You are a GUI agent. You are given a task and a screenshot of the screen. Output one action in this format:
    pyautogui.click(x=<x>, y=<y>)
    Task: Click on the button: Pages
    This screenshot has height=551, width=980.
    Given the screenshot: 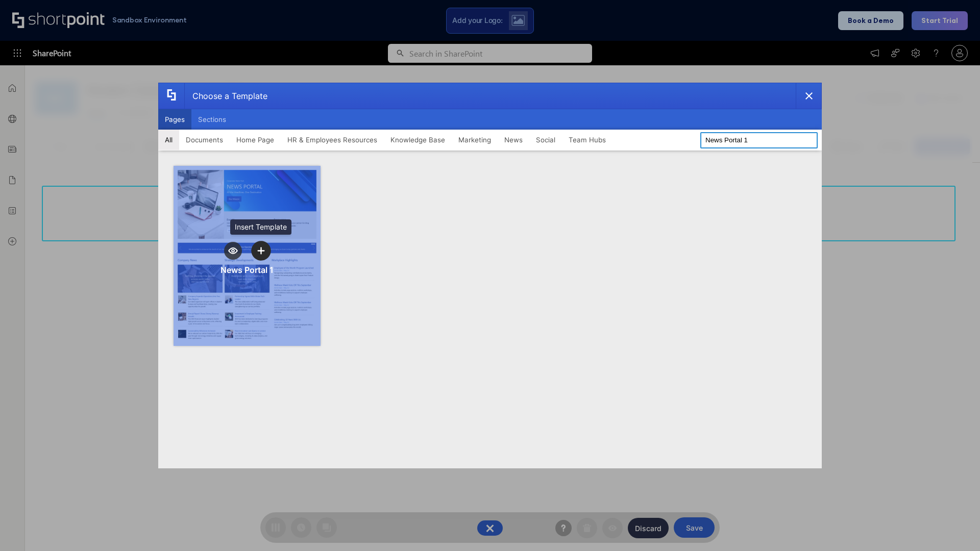 What is the action you would take?
    pyautogui.click(x=175, y=120)
    